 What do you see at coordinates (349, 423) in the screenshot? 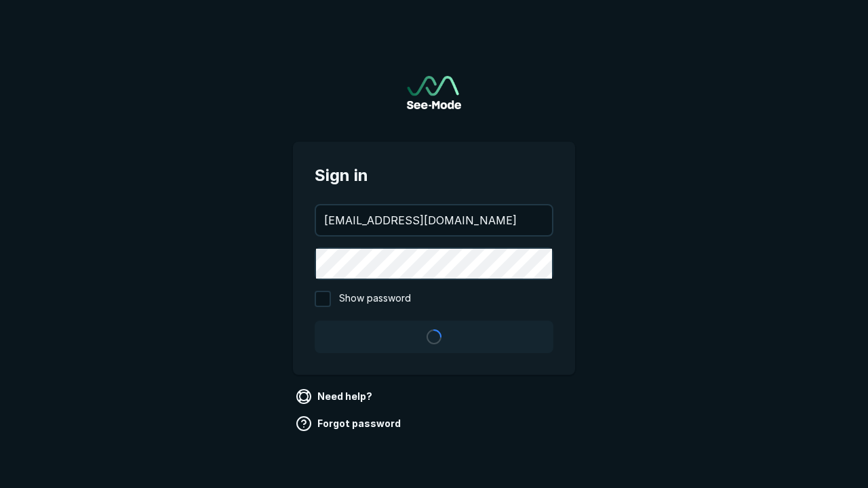
I see `a: Forgot password` at bounding box center [349, 423].